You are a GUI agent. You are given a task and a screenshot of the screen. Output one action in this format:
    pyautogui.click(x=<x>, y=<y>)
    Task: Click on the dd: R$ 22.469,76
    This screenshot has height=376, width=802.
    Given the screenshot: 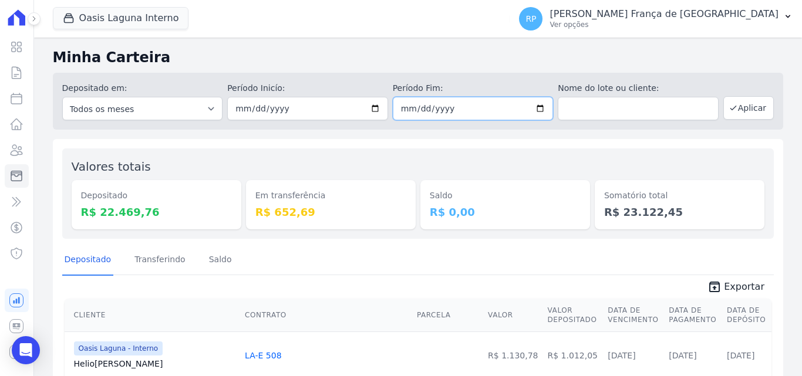 What is the action you would take?
    pyautogui.click(x=156, y=212)
    